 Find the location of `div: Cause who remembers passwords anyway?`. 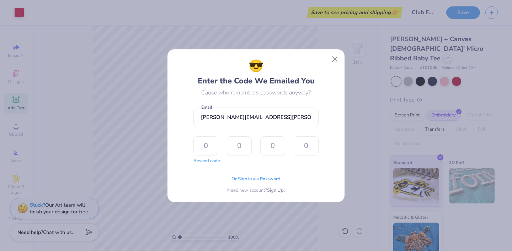

div: Cause who remembers passwords anyway? is located at coordinates (256, 93).